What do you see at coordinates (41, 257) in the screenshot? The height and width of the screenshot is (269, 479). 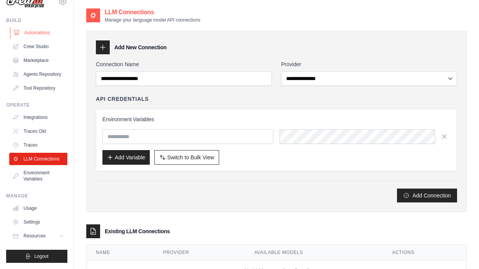 I see `span: Logout` at bounding box center [41, 257].